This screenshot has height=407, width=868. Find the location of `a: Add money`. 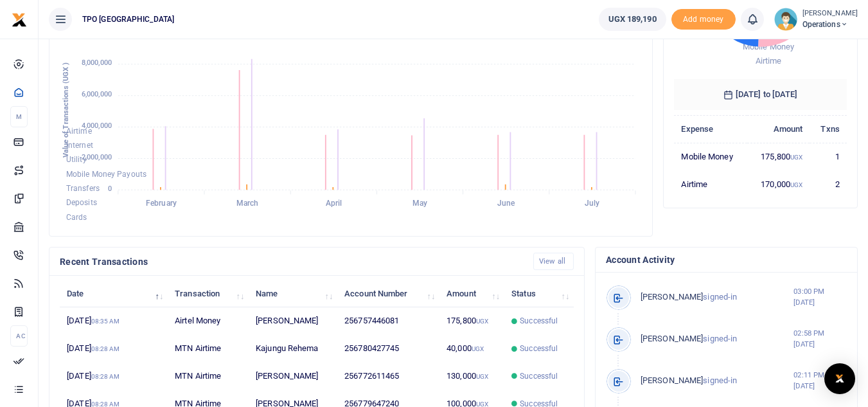

a: Add money is located at coordinates (704, 18).